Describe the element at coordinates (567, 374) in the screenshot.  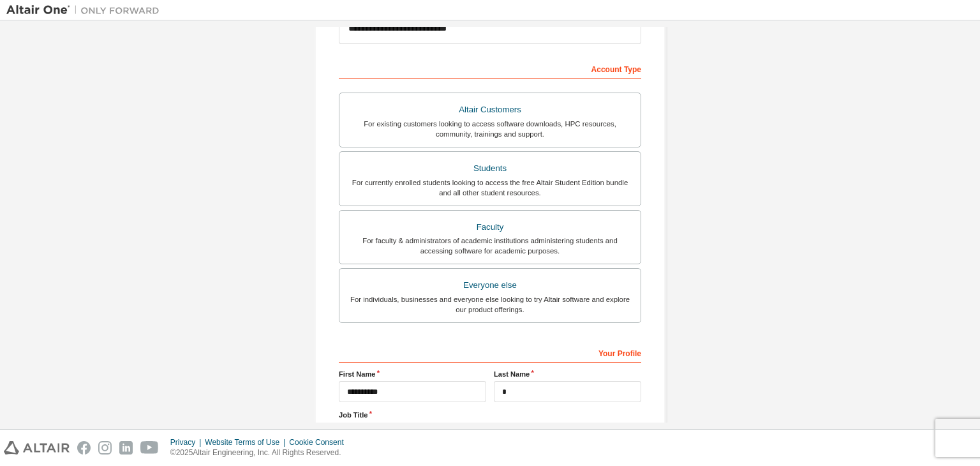
I see `label: Last Name` at that location.